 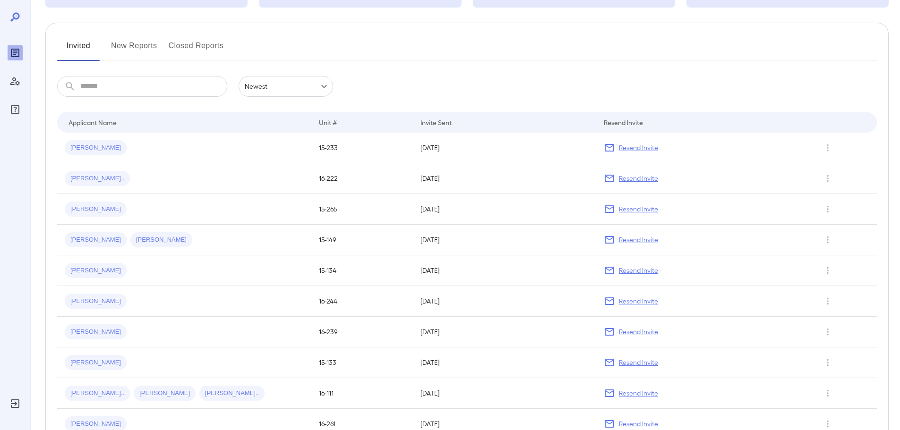 What do you see at coordinates (362, 301) in the screenshot?
I see `td: 16-244` at bounding box center [362, 301].